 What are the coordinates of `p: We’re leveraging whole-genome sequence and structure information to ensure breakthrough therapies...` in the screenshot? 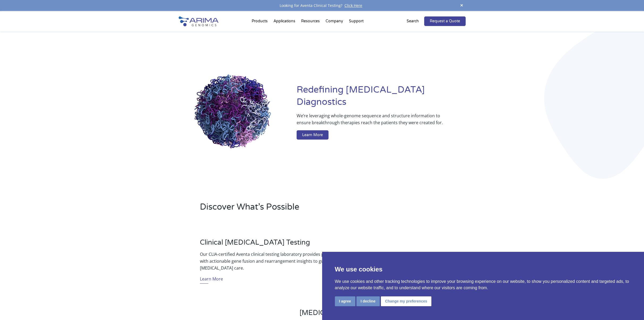 It's located at (370, 121).